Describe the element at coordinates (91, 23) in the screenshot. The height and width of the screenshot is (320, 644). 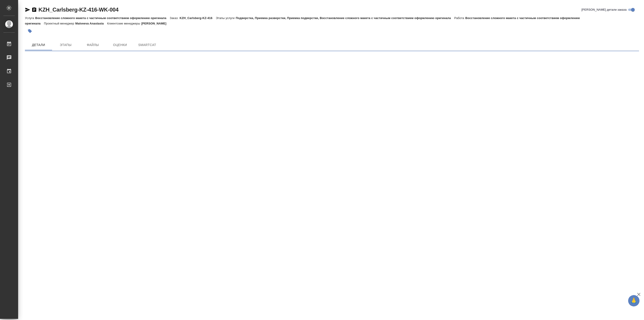
I see `p: Matveeva Anastasia` at that location.